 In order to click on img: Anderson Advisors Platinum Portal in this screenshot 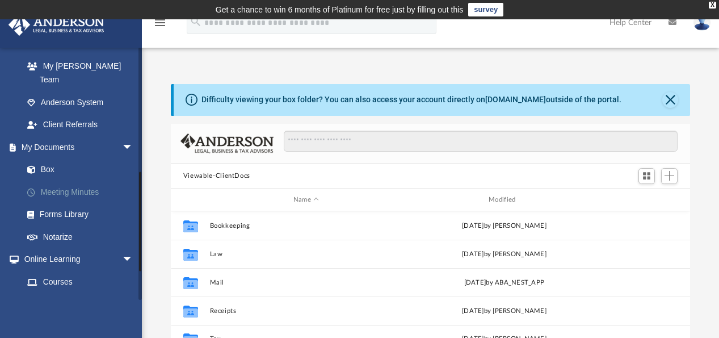, I will do `click(56, 24)`.